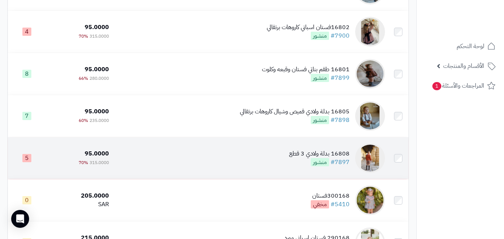 This screenshot has width=504, height=239. What do you see at coordinates (27, 158) in the screenshot?
I see `span: 5` at bounding box center [27, 158].